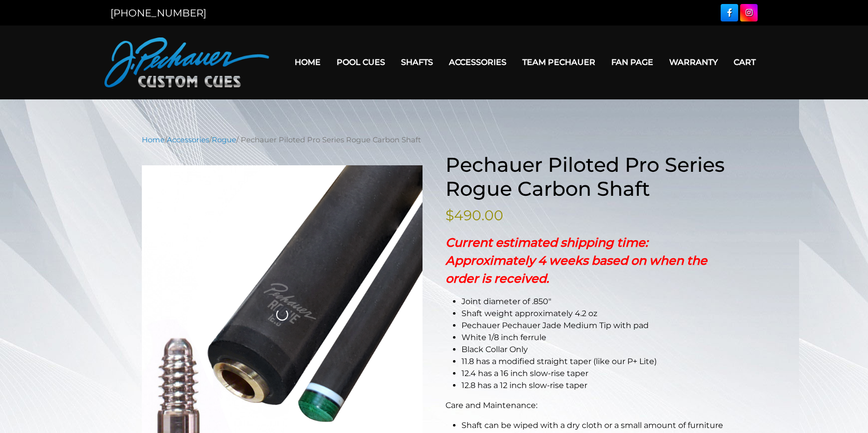 This screenshot has width=868, height=433. Describe the element at coordinates (360, 62) in the screenshot. I see `a: Pool Cues` at that location.